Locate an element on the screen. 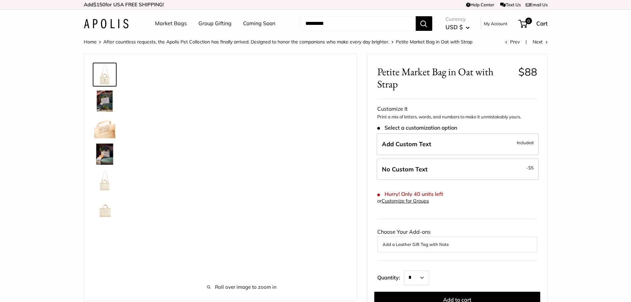  span: No Custom Text is located at coordinates (405, 169).